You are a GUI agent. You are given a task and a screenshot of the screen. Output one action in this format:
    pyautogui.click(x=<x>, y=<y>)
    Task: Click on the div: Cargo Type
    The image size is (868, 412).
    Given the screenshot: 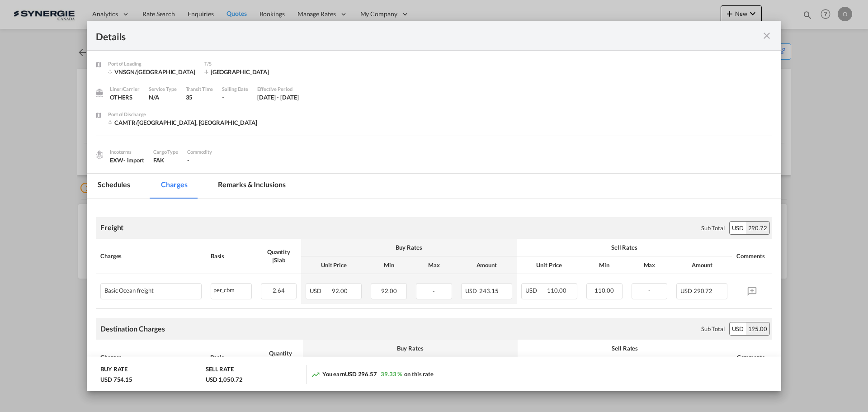 What is the action you would take?
    pyautogui.click(x=165, y=152)
    